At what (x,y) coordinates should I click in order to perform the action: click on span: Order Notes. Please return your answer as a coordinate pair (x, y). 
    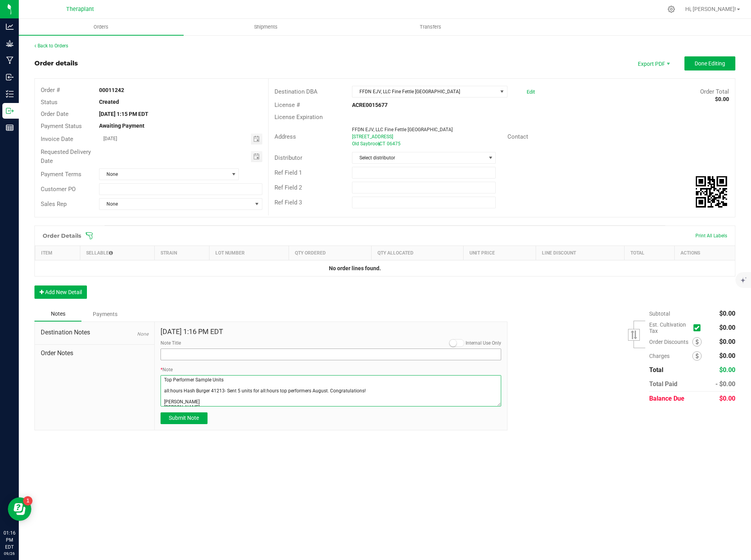
    Looking at the image, I should click on (94, 353).